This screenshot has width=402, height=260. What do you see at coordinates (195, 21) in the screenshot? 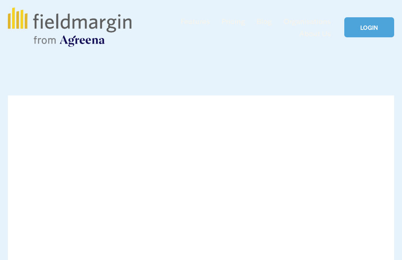
I see `span: Features` at bounding box center [195, 21].